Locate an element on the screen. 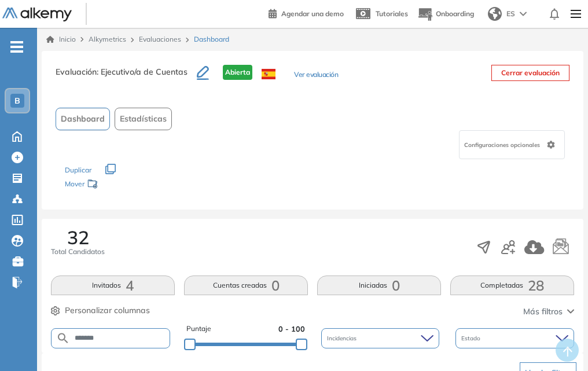  span: Abierta is located at coordinates (237, 73).